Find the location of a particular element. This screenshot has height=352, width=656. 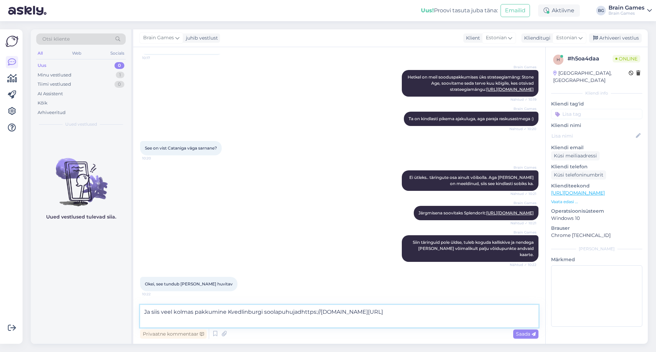

b: Uus! is located at coordinates (427, 10).